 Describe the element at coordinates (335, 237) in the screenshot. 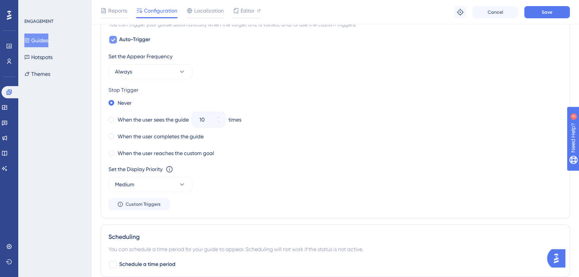

I see `div: Scheduling` at that location.